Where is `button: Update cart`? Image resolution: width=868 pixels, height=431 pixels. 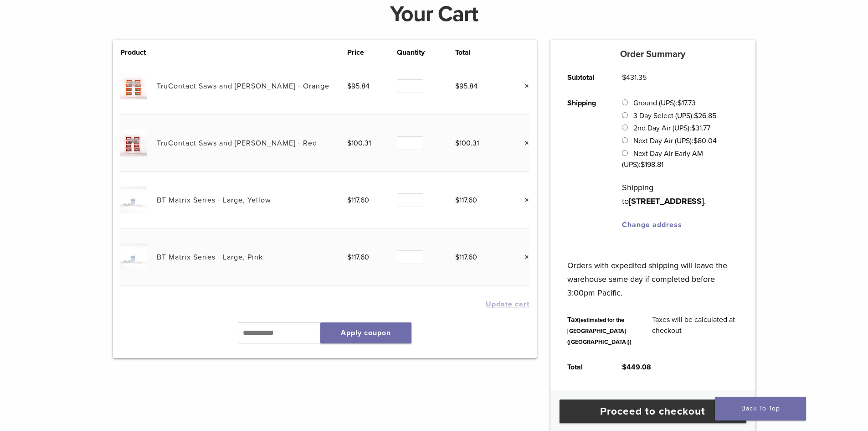 button: Update cart is located at coordinates (508, 304).